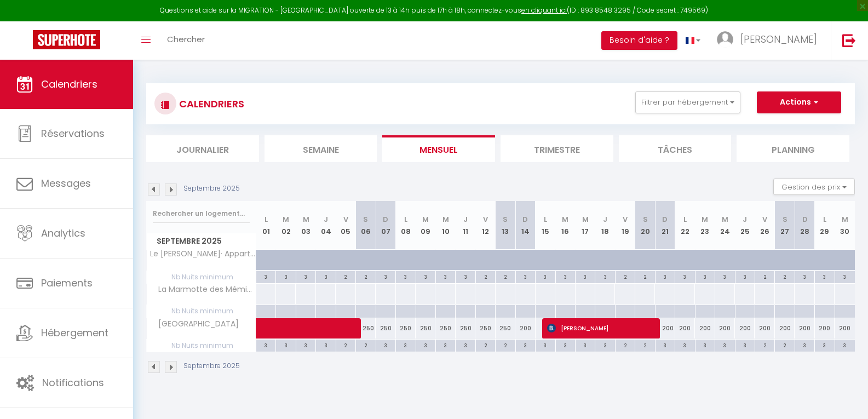  Describe the element at coordinates (201, 241) in the screenshot. I see `span: Septembre 2025` at that location.